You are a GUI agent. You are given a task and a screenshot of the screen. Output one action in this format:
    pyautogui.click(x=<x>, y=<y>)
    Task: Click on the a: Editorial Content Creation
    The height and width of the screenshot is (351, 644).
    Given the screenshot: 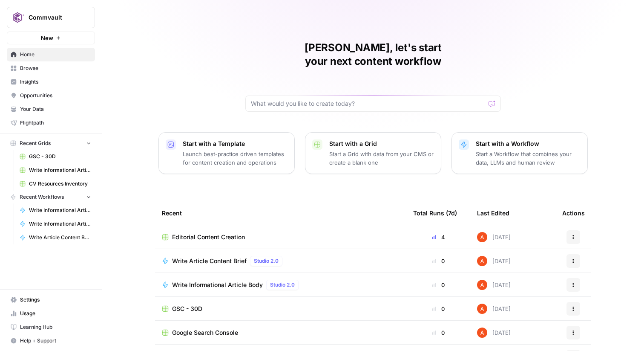 What is the action you would take?
    pyautogui.click(x=281, y=237)
    